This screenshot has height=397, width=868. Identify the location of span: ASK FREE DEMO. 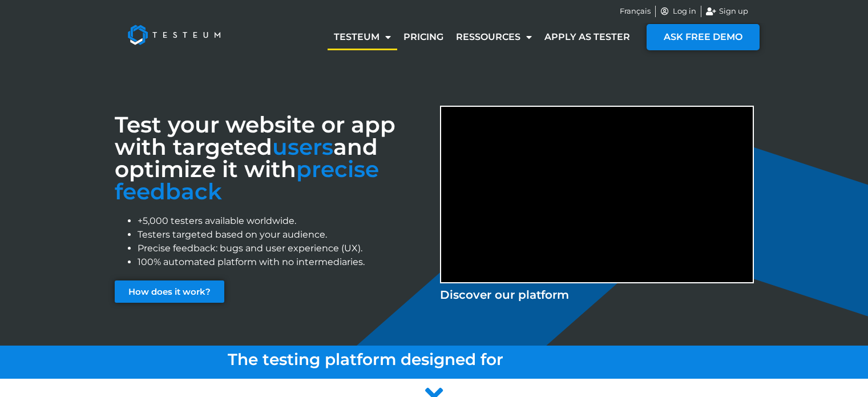
(704, 37).